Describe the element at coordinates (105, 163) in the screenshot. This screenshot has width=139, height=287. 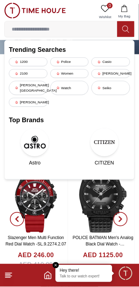
I see `span: CITIZEN` at that location.